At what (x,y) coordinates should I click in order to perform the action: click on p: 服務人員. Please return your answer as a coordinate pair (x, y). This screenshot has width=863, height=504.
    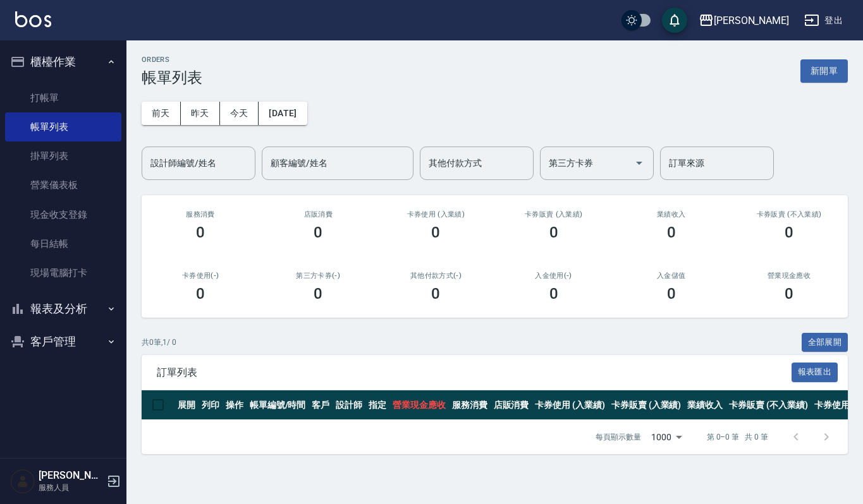
    Looking at the image, I should click on (71, 488).